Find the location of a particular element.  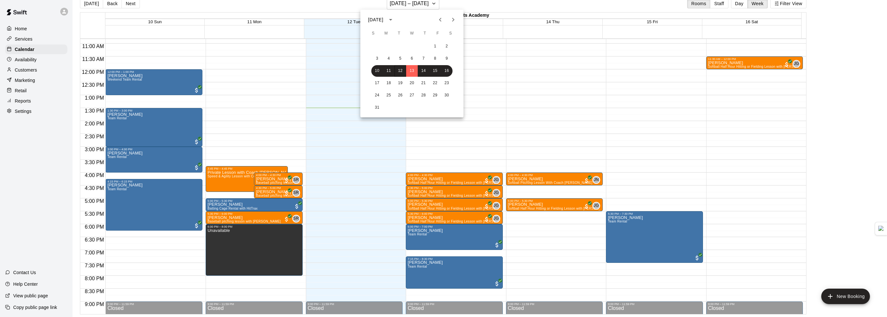

button: 26 is located at coordinates (400, 95).